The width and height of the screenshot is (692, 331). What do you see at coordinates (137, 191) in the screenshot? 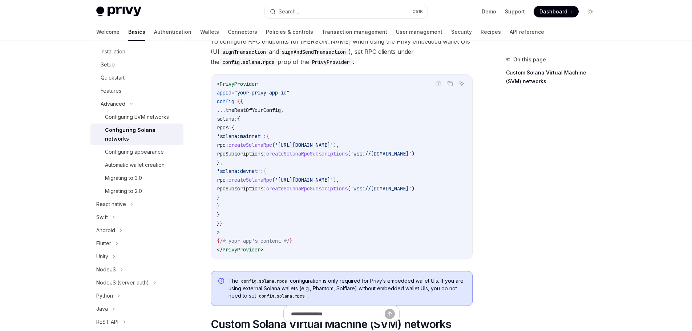
I see `a: Migrating to 2.0` at bounding box center [137, 191].